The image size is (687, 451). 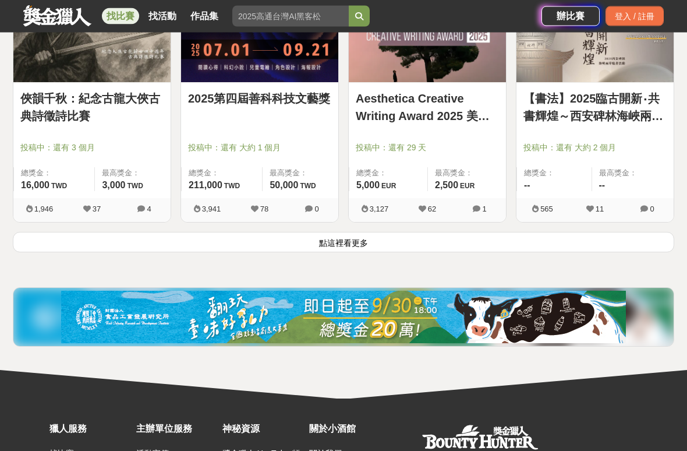 What do you see at coordinates (428, 108) in the screenshot?
I see `a: Aesthetica Creative Writing Award 2025 美學創意寫作獎` at bounding box center [428, 108].